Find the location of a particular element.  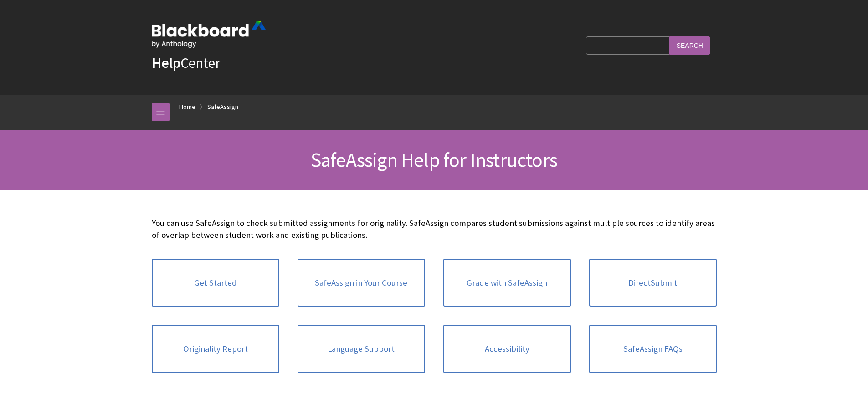

a: SafeAssign in Your Course is located at coordinates (361, 283).